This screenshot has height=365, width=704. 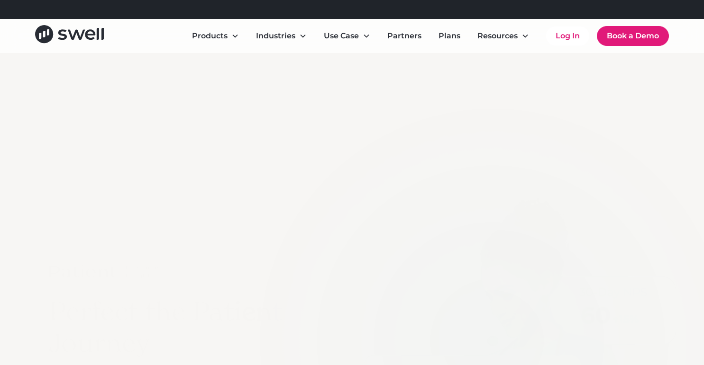 I want to click on a: Partners, so click(x=404, y=36).